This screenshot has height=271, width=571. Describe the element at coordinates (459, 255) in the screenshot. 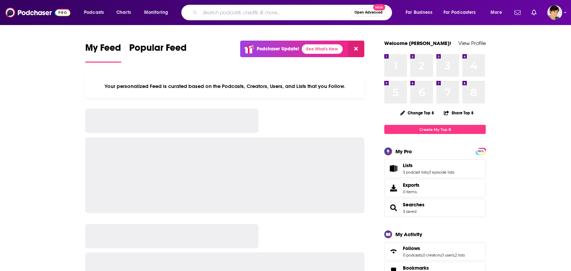

I see `a: 2 lists` at that location.